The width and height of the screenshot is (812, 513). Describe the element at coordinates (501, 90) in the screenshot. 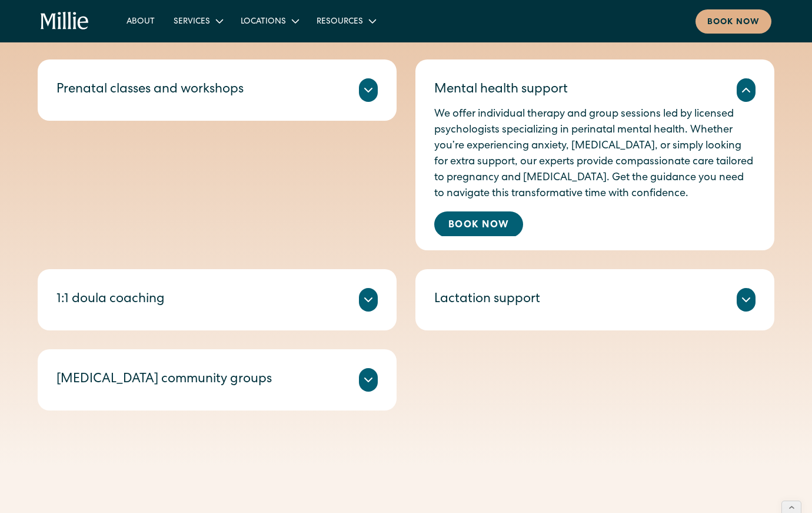

I see `div: Mental health support` at that location.